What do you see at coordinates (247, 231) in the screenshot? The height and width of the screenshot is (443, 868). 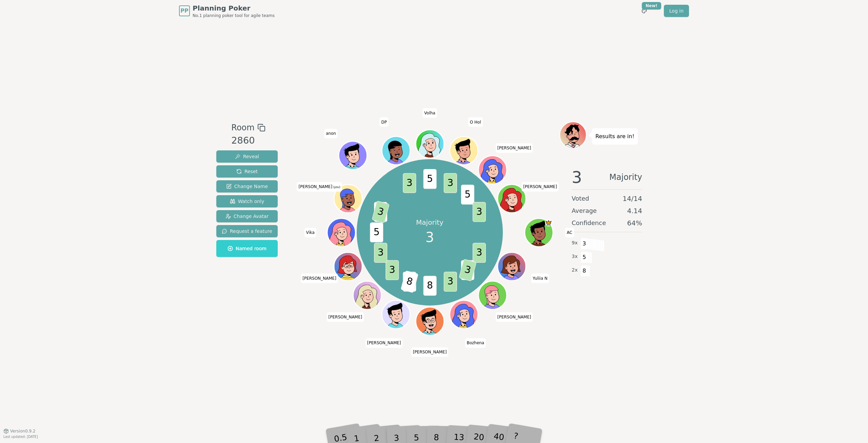 I see `button: Request a feature` at bounding box center [247, 231].